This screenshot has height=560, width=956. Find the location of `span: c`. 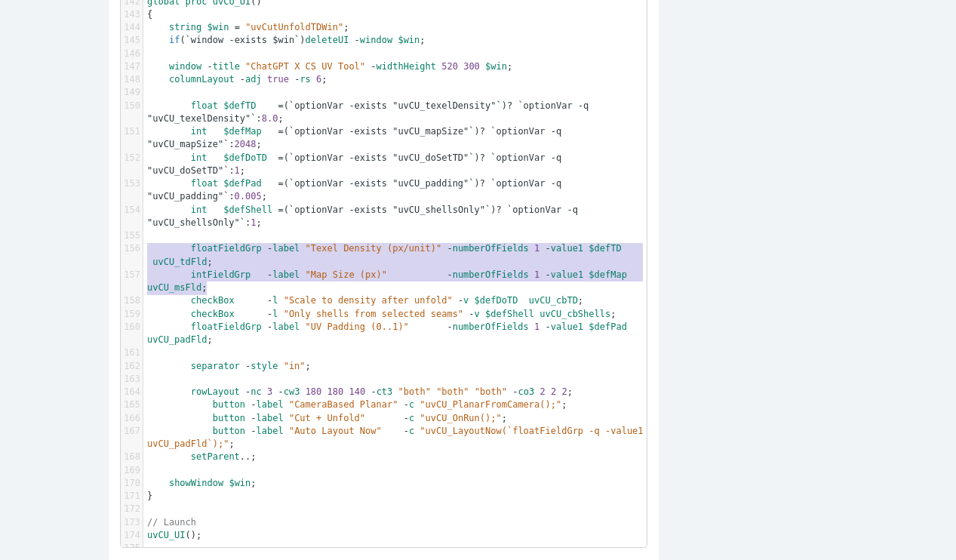

span: c is located at coordinates (411, 431).